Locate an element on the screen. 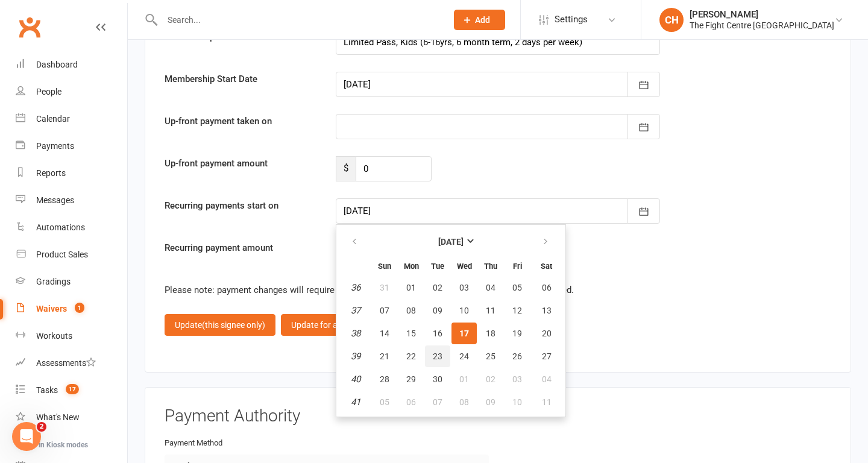 The image size is (868, 463). button: 23 is located at coordinates (437, 357).